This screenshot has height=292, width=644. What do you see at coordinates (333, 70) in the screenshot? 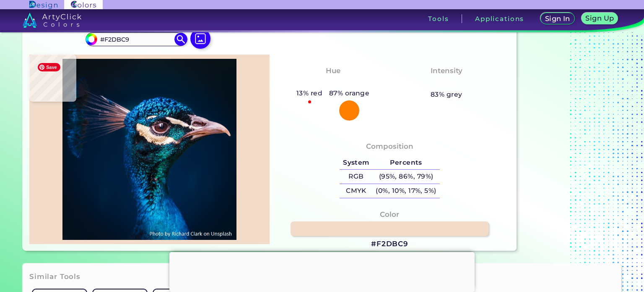
I see `h4: Hue` at bounding box center [333, 70].